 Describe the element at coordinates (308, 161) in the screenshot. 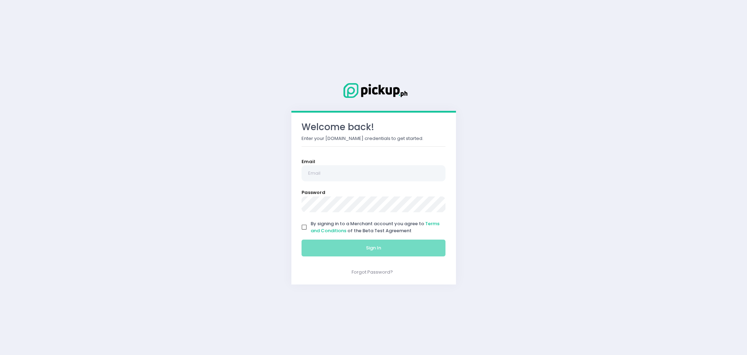

I see `label: Email` at that location.